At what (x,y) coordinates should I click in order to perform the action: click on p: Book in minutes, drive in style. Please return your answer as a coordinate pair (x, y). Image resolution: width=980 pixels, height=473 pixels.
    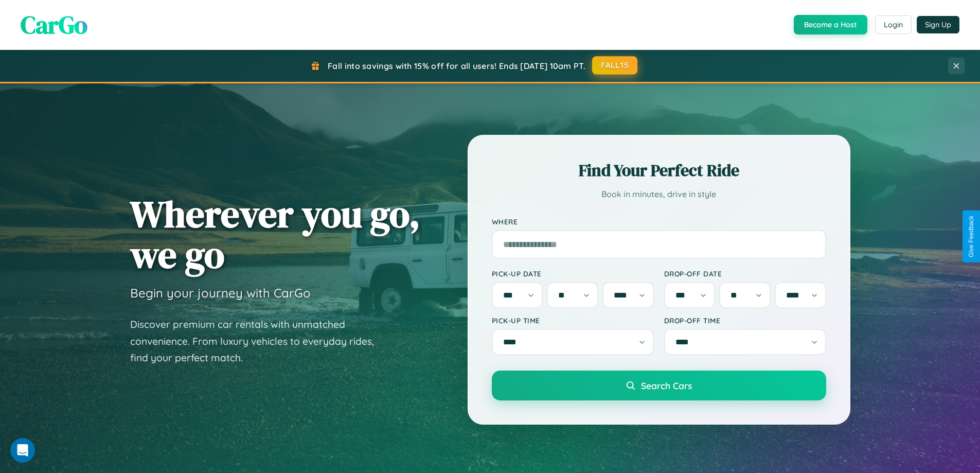
    Looking at the image, I should click on (659, 194).